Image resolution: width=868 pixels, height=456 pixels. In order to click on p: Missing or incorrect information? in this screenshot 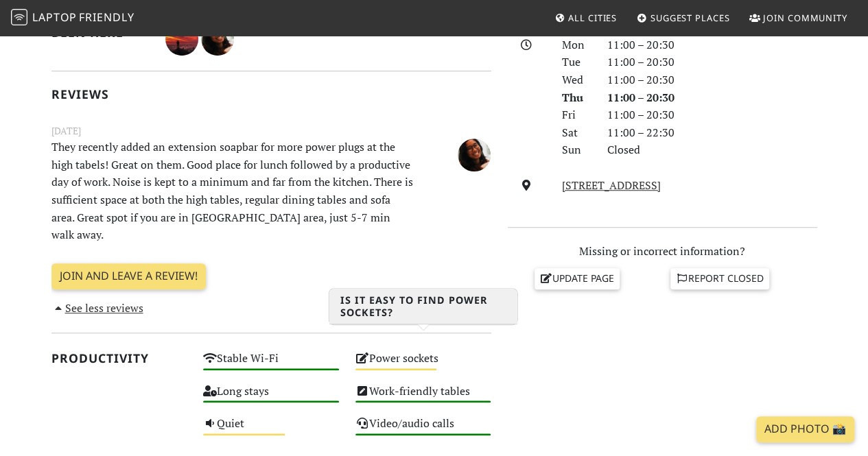, I will do `click(662, 252)`.